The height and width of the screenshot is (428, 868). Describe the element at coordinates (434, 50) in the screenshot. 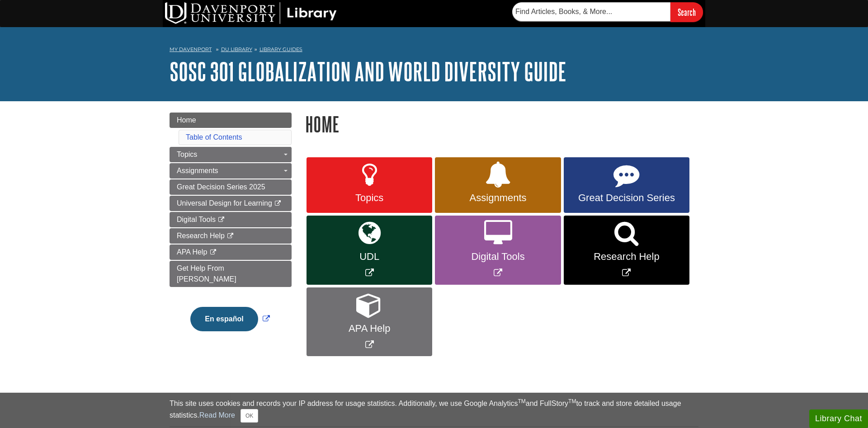

I see `nav: breadcrumb` at that location.